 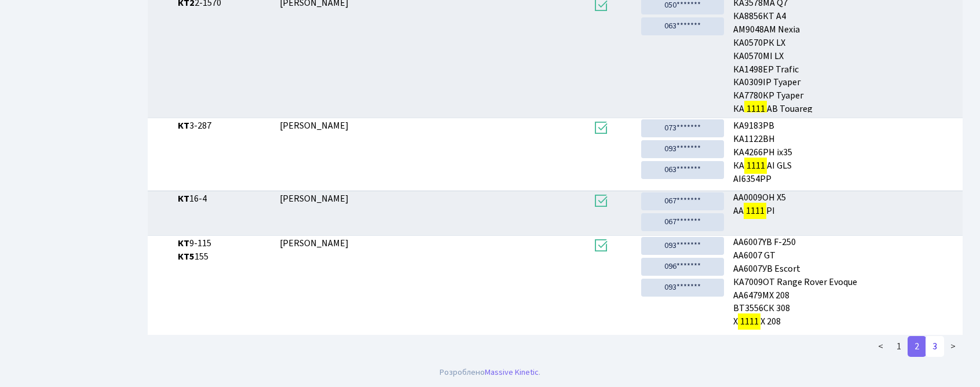 I want to click on a: 1, so click(x=899, y=347).